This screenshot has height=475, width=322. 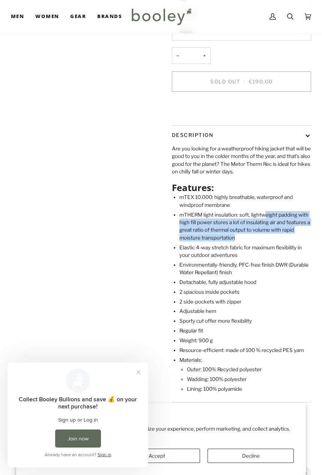 What do you see at coordinates (161, 419) in the screenshot?
I see `h2: We value your privacy` at bounding box center [161, 419].